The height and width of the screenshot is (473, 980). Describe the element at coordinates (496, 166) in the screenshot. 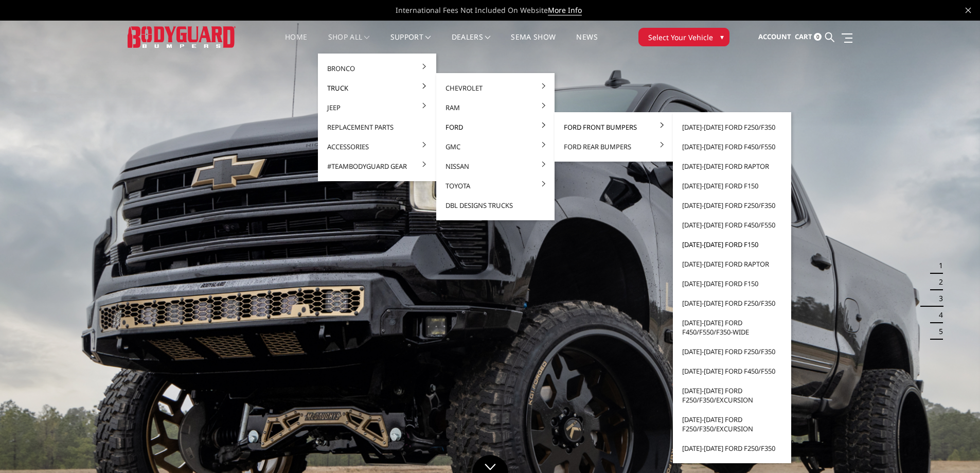

I see `a: Nissan` at that location.